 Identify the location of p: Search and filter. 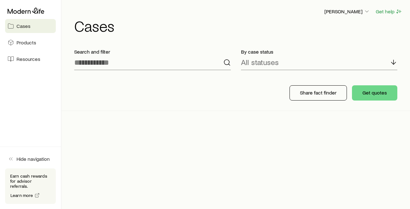
(153, 52).